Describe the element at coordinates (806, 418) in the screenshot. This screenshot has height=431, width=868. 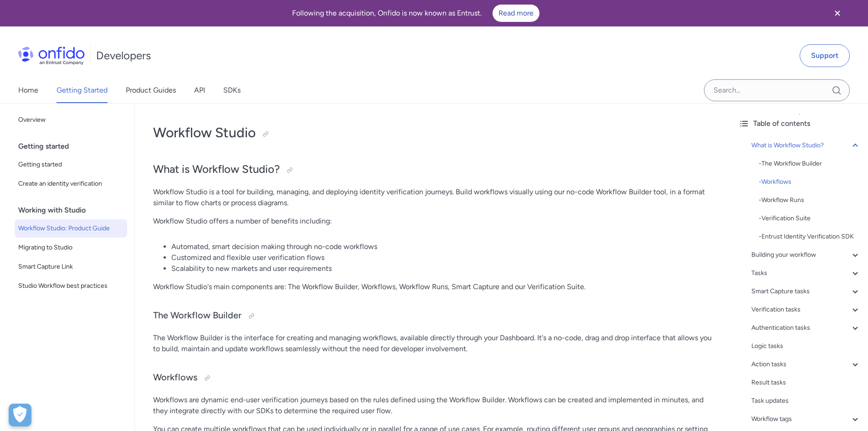
I see `a: Workflow tags` at that location.